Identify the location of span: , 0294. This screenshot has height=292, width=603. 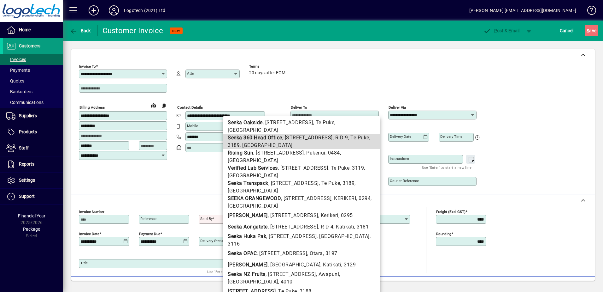
(363, 198).